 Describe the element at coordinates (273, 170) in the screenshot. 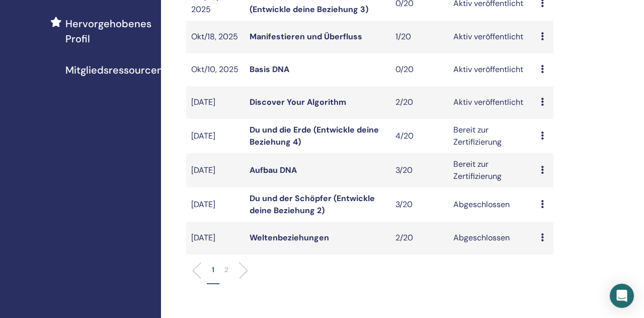

I see `a: Aufbau DNA` at that location.